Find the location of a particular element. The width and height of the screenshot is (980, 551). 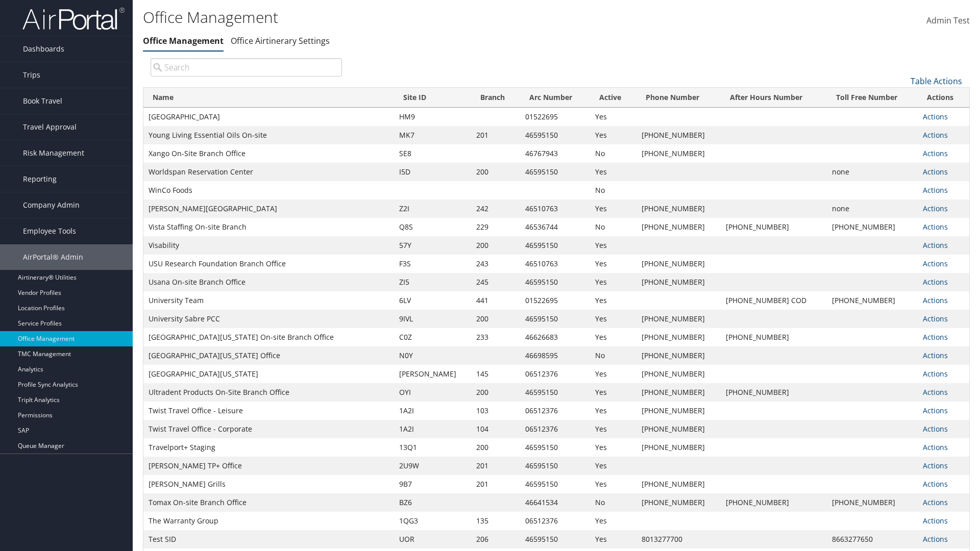

th: Site ID: activate to sort column ascending is located at coordinates (432, 98).